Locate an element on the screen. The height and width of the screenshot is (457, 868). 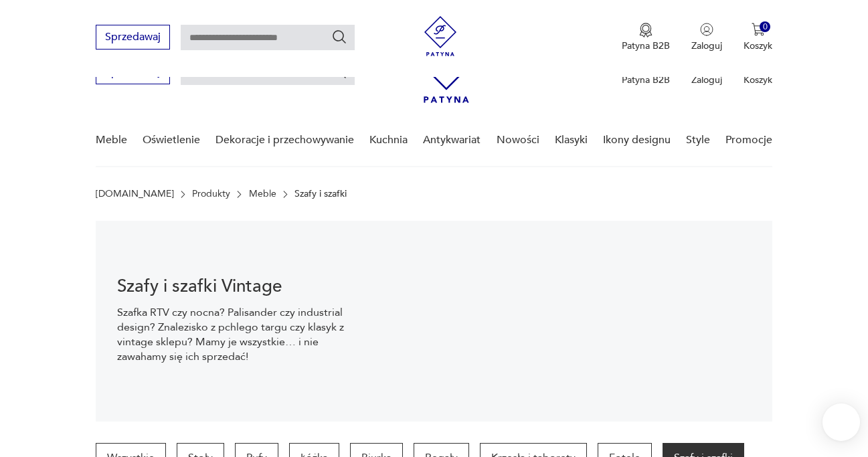
a: Produkty is located at coordinates (211, 194).